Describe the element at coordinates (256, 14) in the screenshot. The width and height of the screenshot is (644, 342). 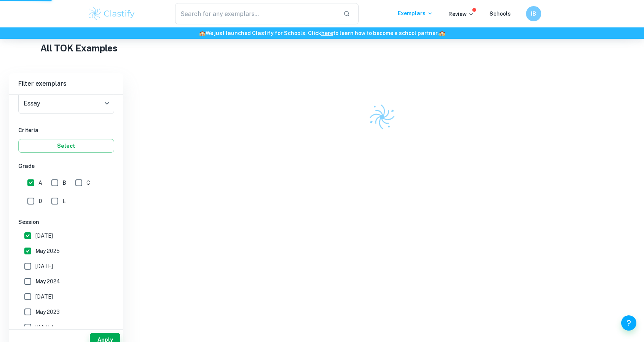
I see `input: Search for any exemplars...` at that location.